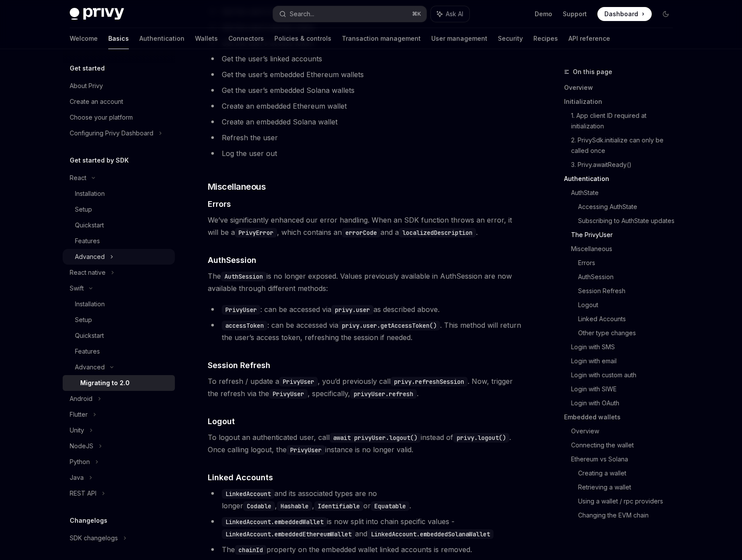 Image resolution: width=742 pixels, height=560 pixels. What do you see at coordinates (431, 534) in the screenshot?
I see `code: LinkedAccount.embeddedSolanaWallet` at bounding box center [431, 534].